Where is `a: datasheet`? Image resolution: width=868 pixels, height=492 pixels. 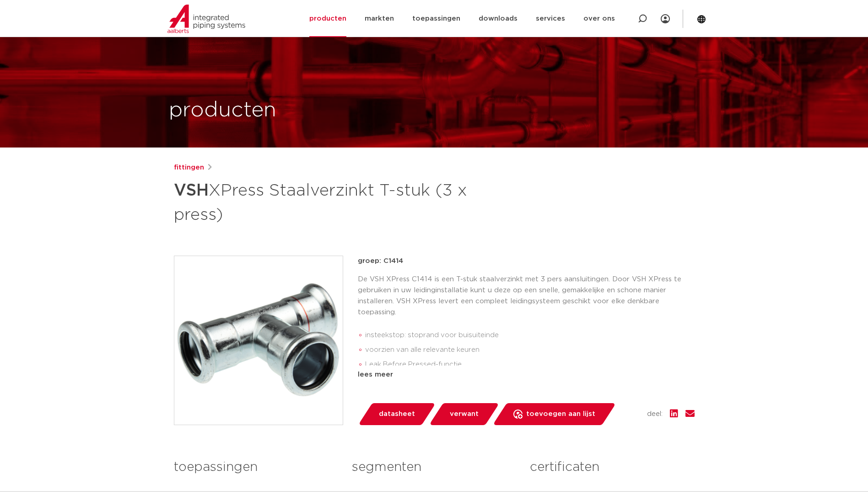
a: datasheet is located at coordinates (396, 414).